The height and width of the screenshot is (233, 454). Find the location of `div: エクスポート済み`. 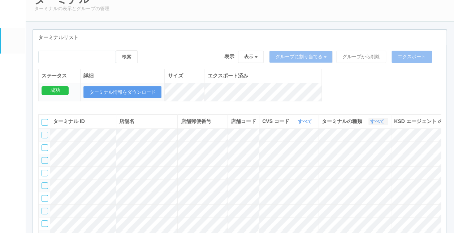

div: エクスポート済み is located at coordinates (263, 76).